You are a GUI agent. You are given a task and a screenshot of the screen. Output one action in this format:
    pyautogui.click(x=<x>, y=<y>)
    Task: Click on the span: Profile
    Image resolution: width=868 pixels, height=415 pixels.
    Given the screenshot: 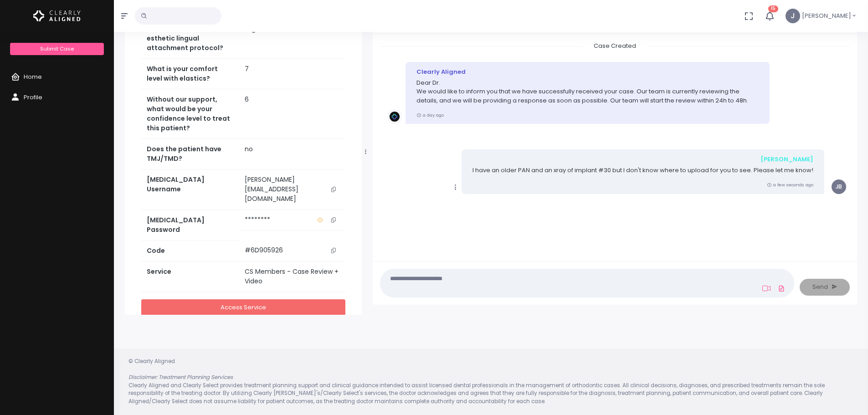 What is the action you would take?
    pyautogui.click(x=33, y=97)
    